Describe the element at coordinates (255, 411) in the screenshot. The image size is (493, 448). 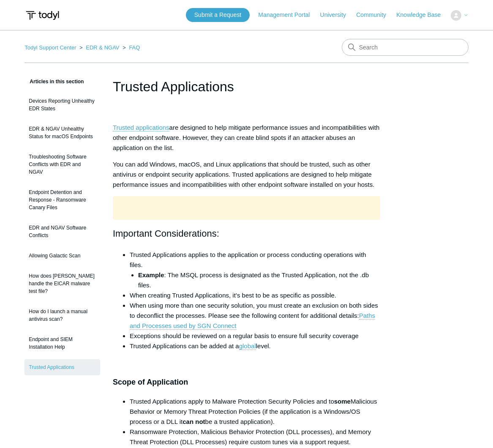
I see `li: Trusted Applications apply to Malware Protection Security Policies and to Malicious Behavior or M...` at that location.